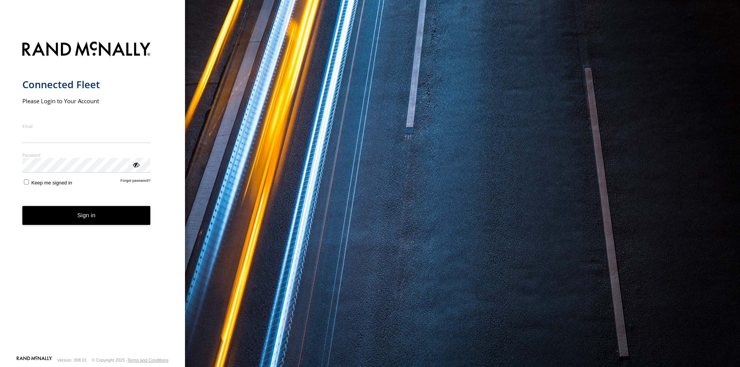  Describe the element at coordinates (86, 101) in the screenshot. I see `h2: Please Login to Your Account` at that location.